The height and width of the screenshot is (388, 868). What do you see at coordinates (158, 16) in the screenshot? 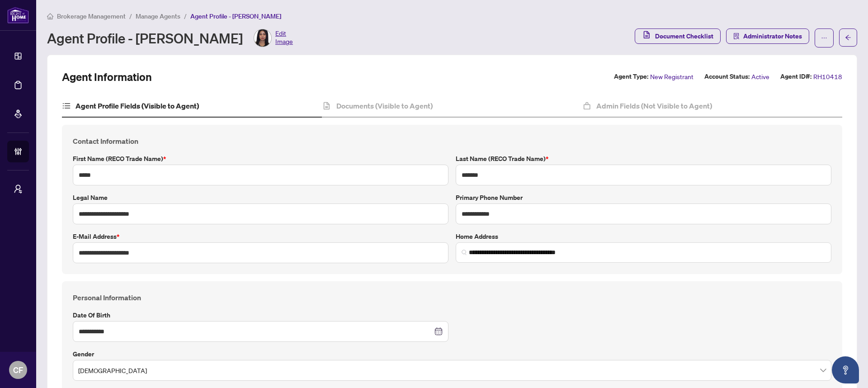
I see `span: Manage Agents` at bounding box center [158, 16].